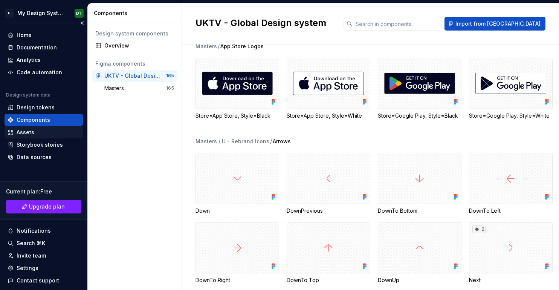 The image size is (559, 290). I want to click on div: Design system data, so click(28, 95).